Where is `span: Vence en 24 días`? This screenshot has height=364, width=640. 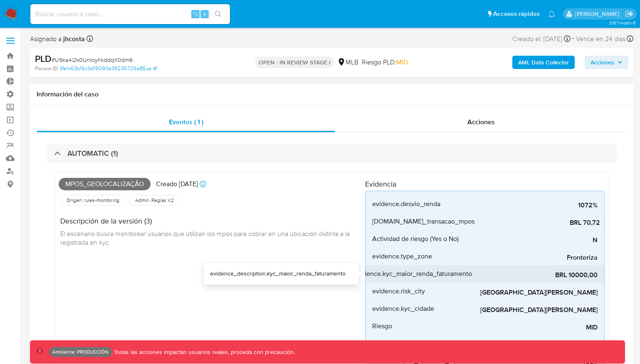 span: Vence en 24 días is located at coordinates (600, 39).